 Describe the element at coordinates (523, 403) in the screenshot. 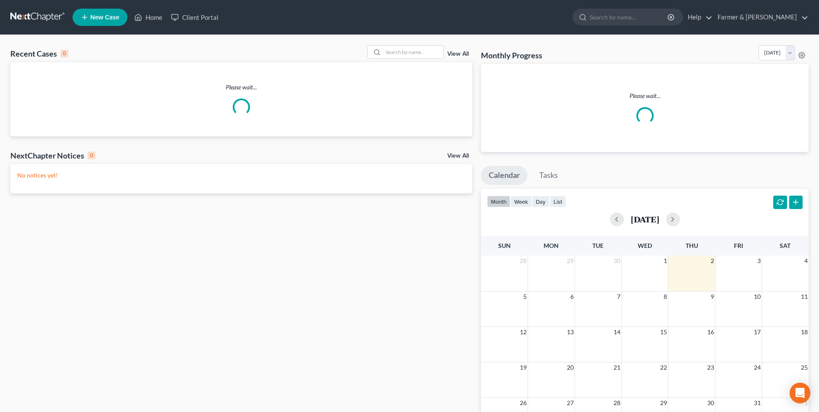

I see `span: 26` at that location.